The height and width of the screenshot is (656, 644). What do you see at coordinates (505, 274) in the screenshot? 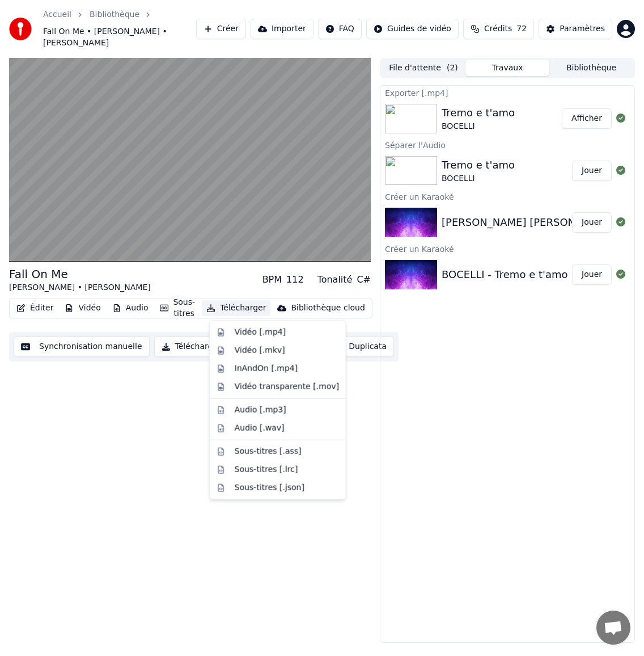
I see `div: BOCELLI - Tremo e t'amo` at bounding box center [505, 274].